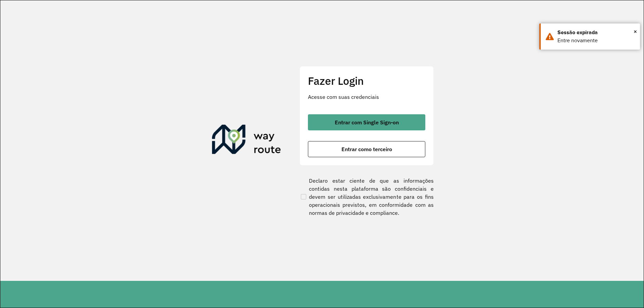 This screenshot has height=308, width=644. What do you see at coordinates (366, 197) in the screenshot?
I see `label: Declaro estar ciente de que as informações contidas nesta plataforma são confidenciais e devem se...` at bounding box center [366, 197].